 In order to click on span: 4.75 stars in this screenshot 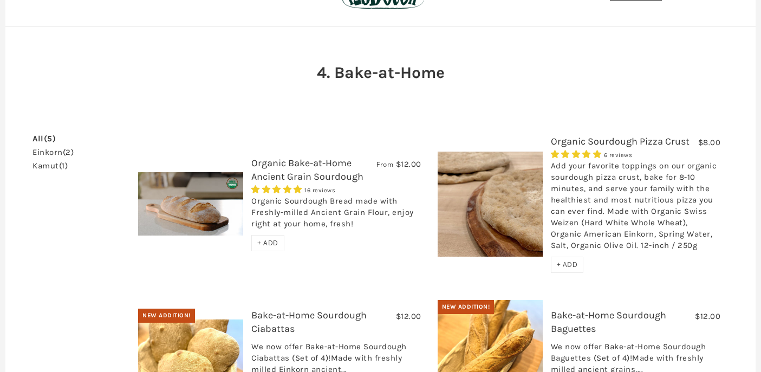, I will do `click(278, 190)`.